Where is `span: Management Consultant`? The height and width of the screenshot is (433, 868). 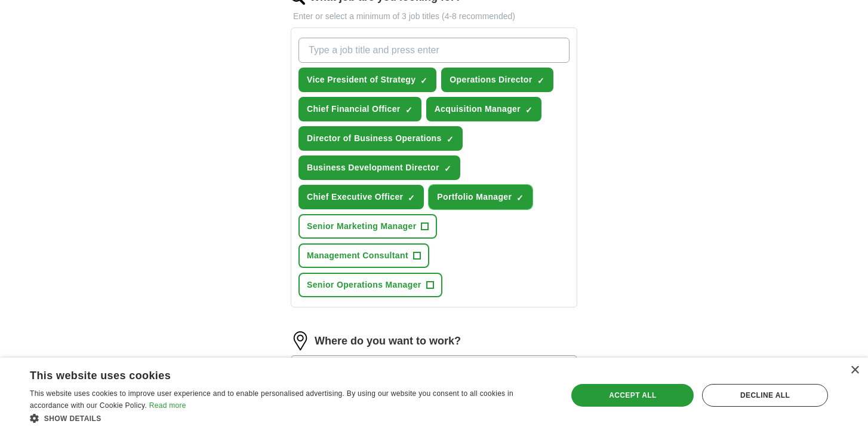
span: Management Consultant is located at coordinates (358, 255).